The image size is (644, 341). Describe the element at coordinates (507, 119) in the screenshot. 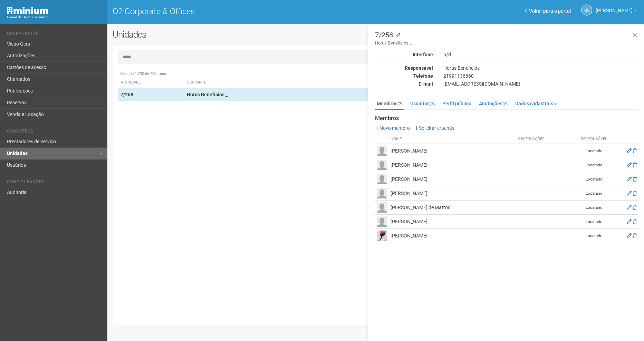

I see `strong: Membros` at that location.